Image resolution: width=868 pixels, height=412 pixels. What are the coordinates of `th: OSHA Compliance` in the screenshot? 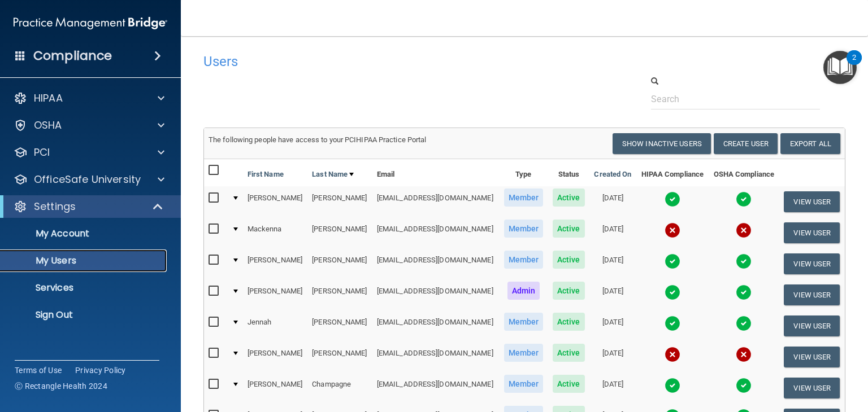 It's located at (744, 173).